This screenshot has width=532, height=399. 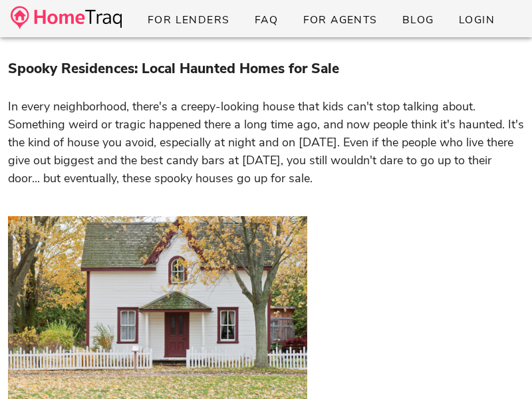 I want to click on span: For Agents, so click(x=339, y=20).